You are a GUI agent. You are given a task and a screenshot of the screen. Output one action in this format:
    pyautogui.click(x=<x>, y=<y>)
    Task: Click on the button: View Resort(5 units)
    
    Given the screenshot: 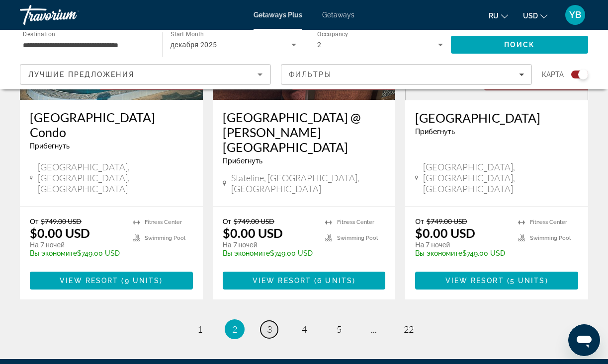 What is the action you would take?
    pyautogui.click(x=497, y=281)
    